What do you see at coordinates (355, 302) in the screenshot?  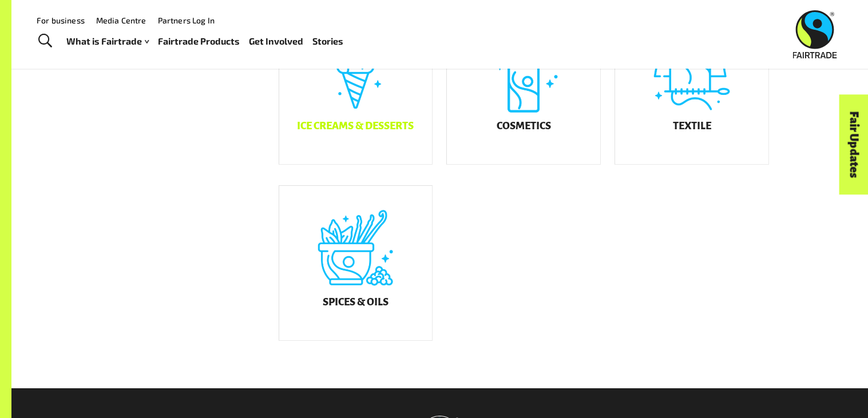 I see `h5: Spices & Oils` at bounding box center [355, 302].